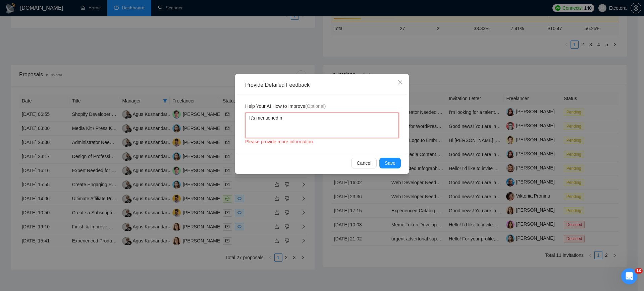  Describe the element at coordinates (364, 163) in the screenshot. I see `button: Cancel` at that location.